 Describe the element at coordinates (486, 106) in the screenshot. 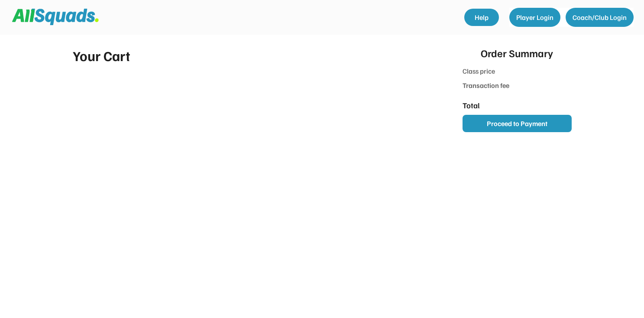

I see `div: Total` at that location.